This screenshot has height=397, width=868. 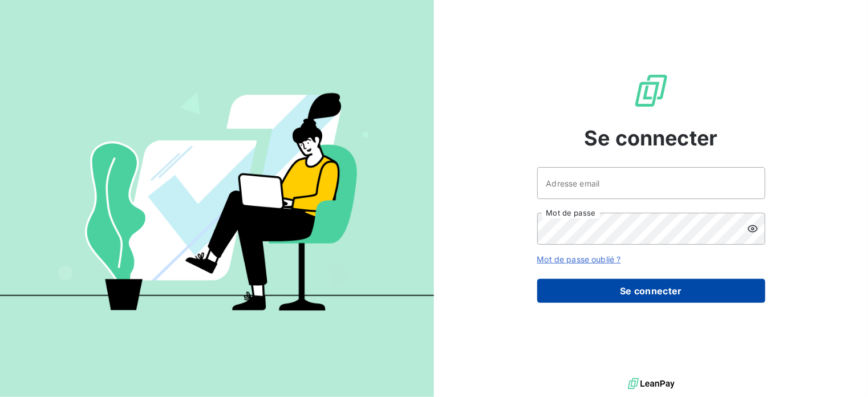 I want to click on a: Mot de passe oublié ?, so click(x=579, y=259).